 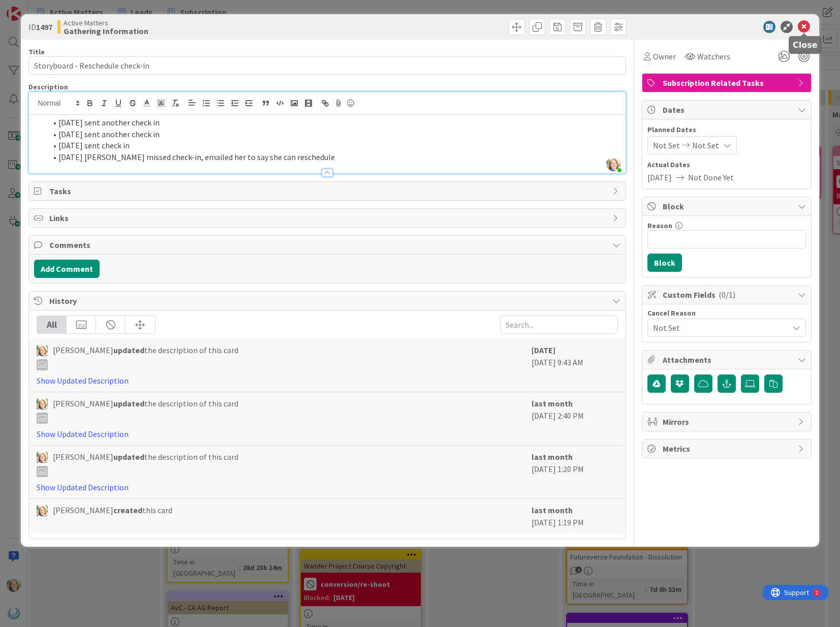 I want to click on input: type card name here..., so click(x=327, y=66).